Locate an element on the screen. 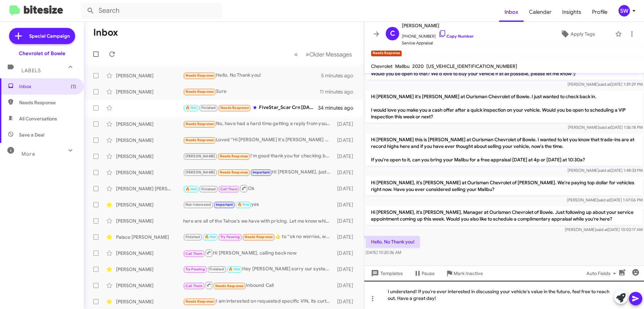  span: Chevrolet is located at coordinates (382, 66).